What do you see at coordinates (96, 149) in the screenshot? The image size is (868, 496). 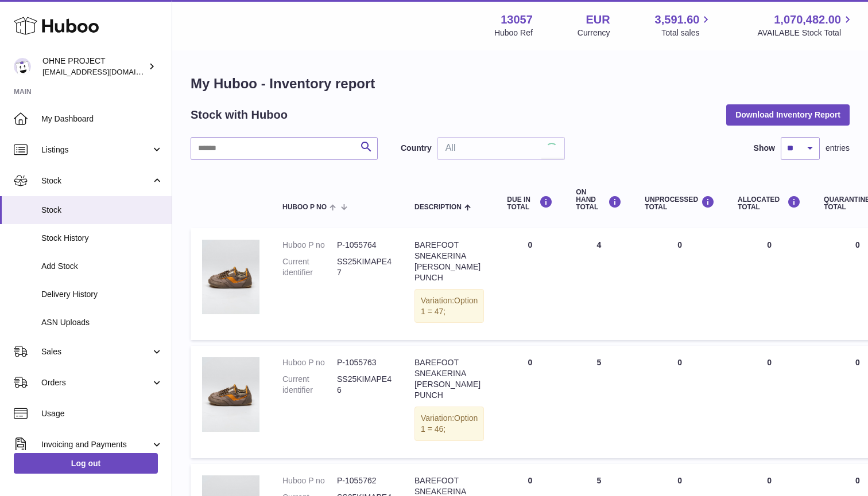 I see `span: Listings` at bounding box center [96, 149].